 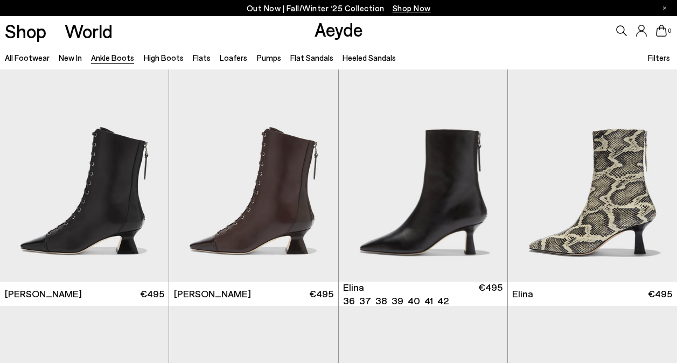 What do you see at coordinates (339, 29) in the screenshot?
I see `a: Aeyde` at bounding box center [339, 29].